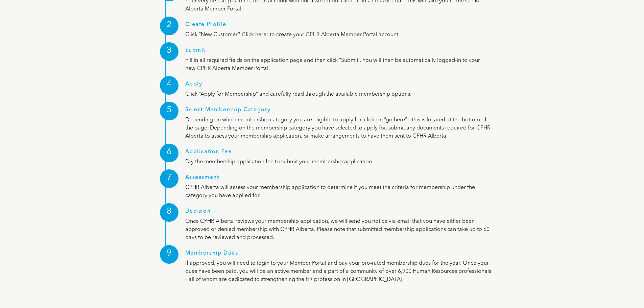  Describe the element at coordinates (338, 192) in the screenshot. I see `p: CPHR Alberta will assess your membership application to determine if you meet the criteria for me...` at that location.